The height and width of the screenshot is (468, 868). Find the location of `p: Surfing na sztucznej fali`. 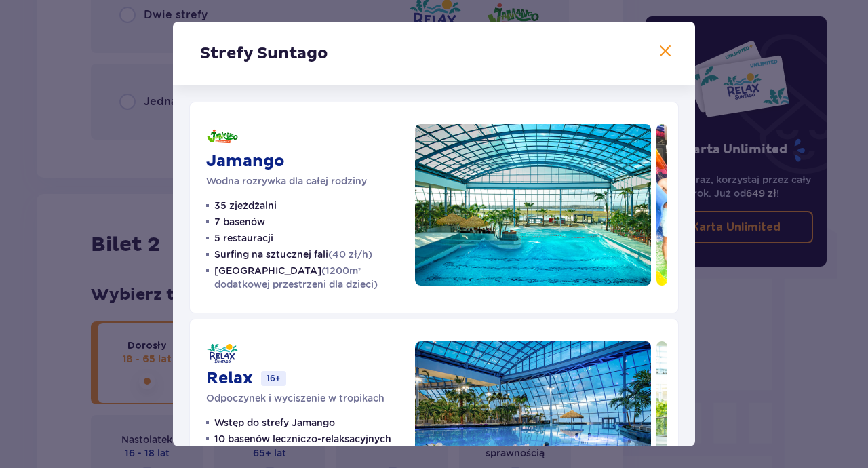

p: Surfing na sztucznej fali is located at coordinates (293, 254).